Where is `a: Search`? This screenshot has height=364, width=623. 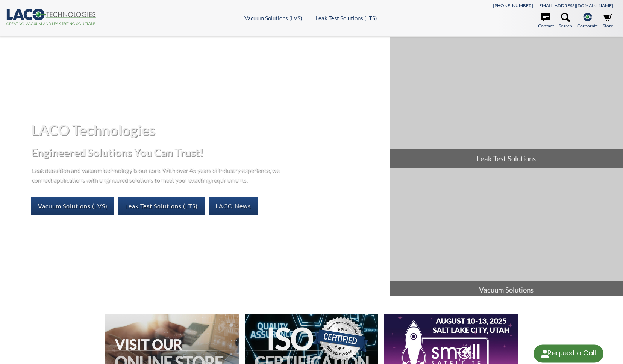
a: Search is located at coordinates (565, 21).